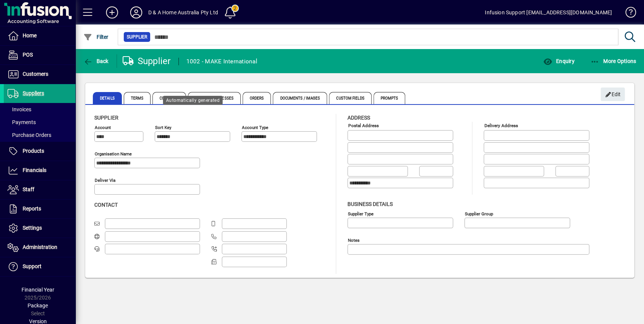 This screenshot has height=324, width=644. What do you see at coordinates (163, 127) in the screenshot?
I see `mat-label: Sort key` at bounding box center [163, 127].